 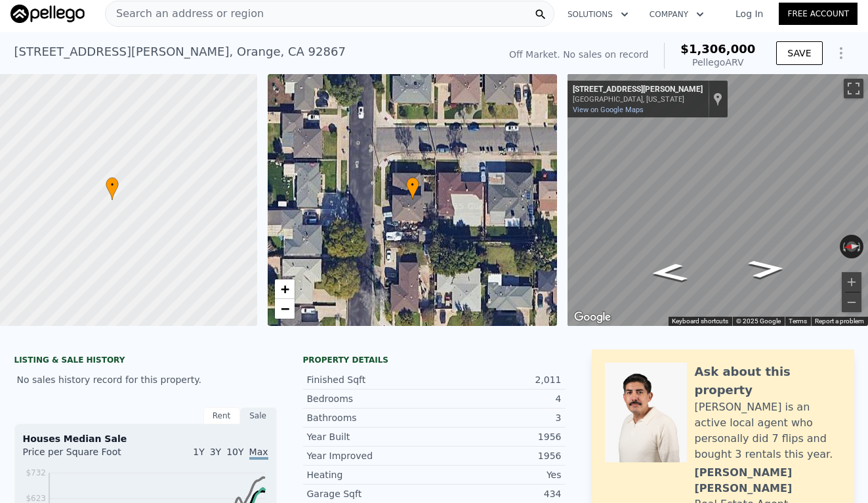 I want to click on span: 3Y, so click(x=215, y=452).